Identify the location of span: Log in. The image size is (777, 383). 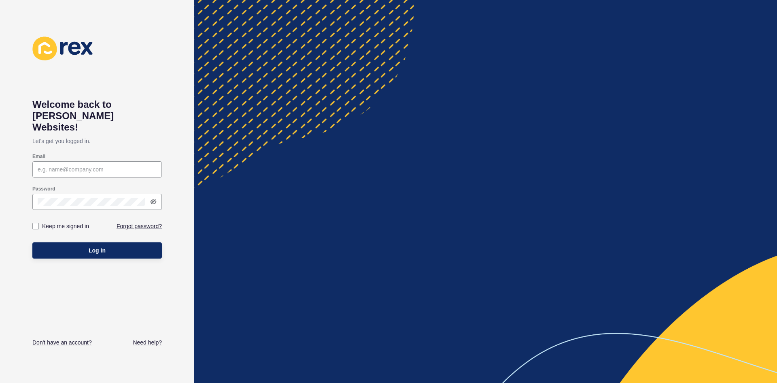
(97, 250).